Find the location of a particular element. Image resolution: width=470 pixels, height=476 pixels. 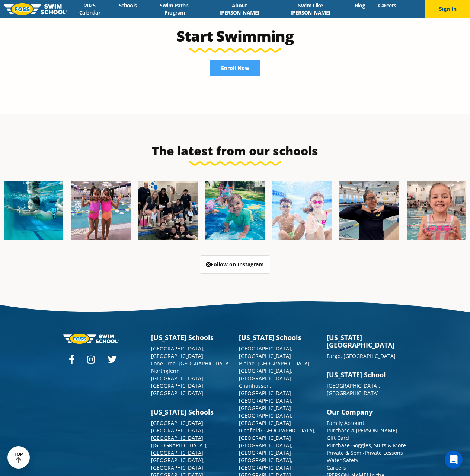

img: Fa25-Website-Images-2-600x600.png is located at coordinates (168, 211).